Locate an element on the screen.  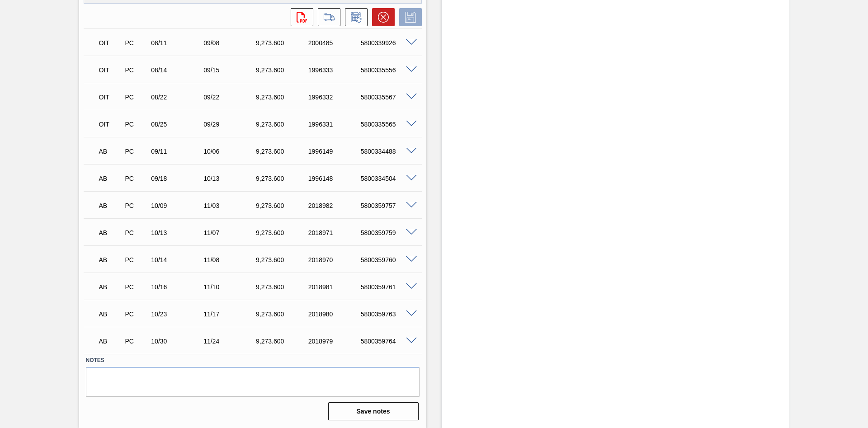
div: 08/25/2025 is located at coordinates (178, 124).